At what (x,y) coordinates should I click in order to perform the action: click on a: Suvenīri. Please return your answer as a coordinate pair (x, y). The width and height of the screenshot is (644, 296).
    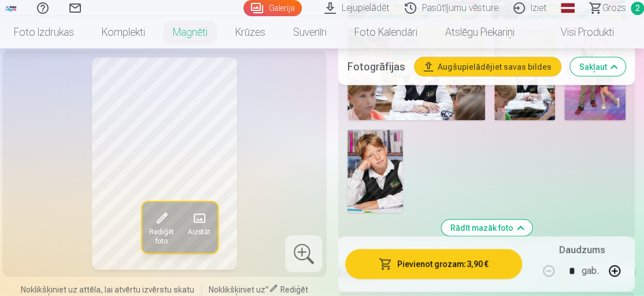
    Looking at the image, I should click on (310, 33).